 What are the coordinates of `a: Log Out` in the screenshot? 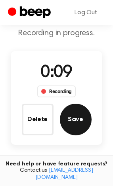 It's located at (86, 13).